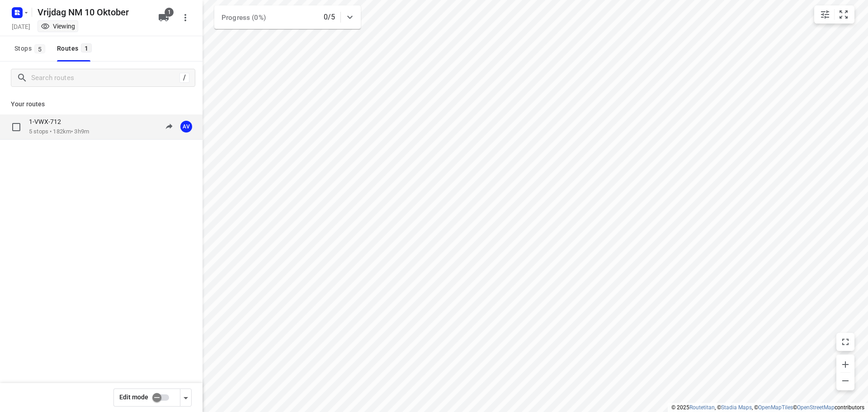 This screenshot has height=412, width=868. I want to click on button: 1, so click(164, 17).